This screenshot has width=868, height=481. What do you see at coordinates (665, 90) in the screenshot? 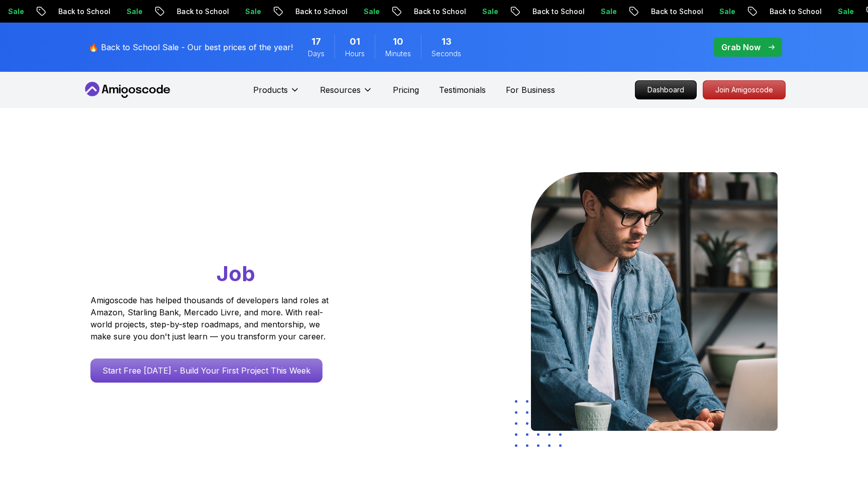
I see `p: Dashboard` at bounding box center [665, 90].